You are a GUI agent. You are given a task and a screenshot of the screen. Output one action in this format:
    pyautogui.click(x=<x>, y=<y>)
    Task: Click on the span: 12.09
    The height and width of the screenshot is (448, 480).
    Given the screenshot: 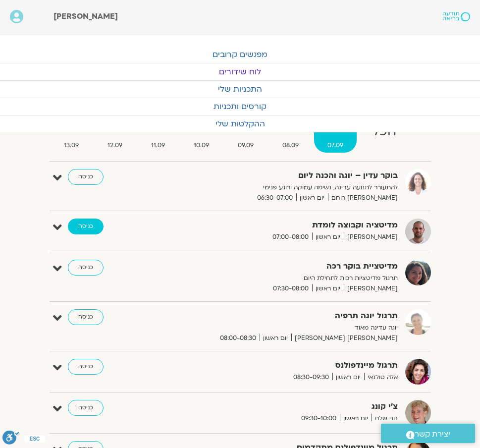 What is the action you would take?
    pyautogui.click(x=115, y=145)
    